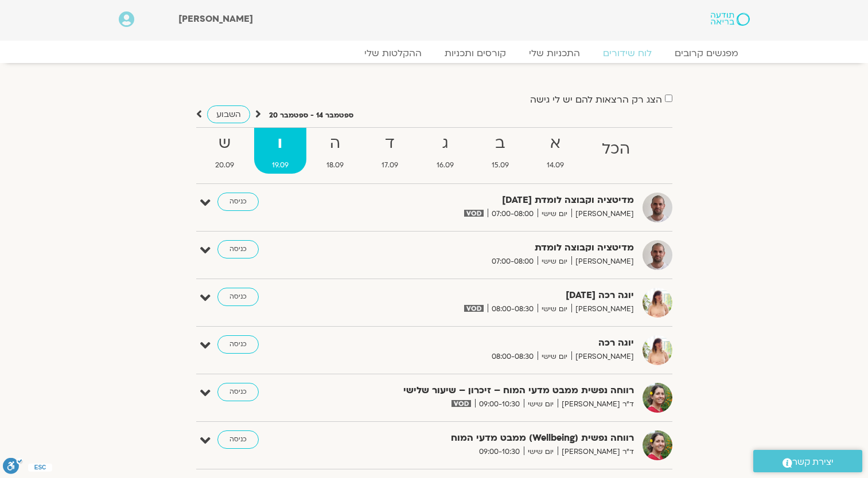  I want to click on strong: ו, so click(280, 144).